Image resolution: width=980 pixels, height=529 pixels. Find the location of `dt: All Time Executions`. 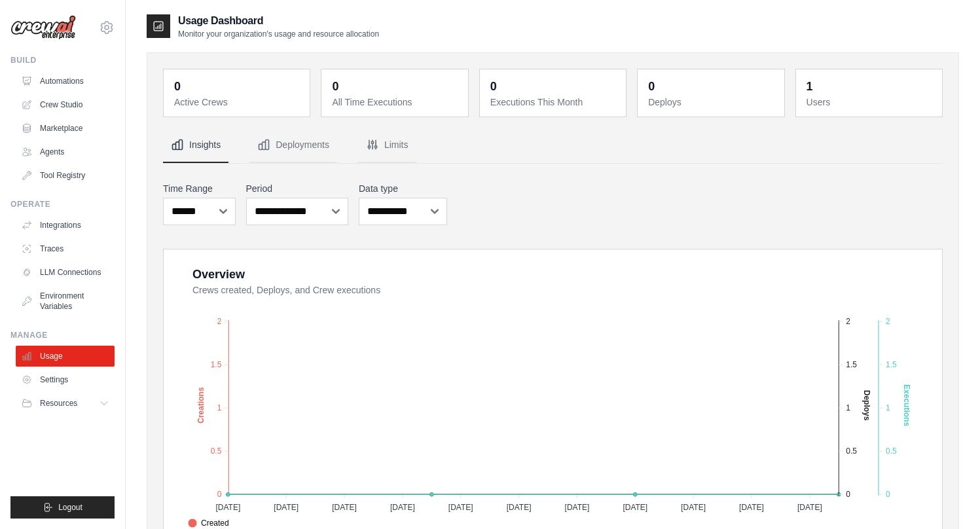

dt: All Time Executions is located at coordinates (395, 102).